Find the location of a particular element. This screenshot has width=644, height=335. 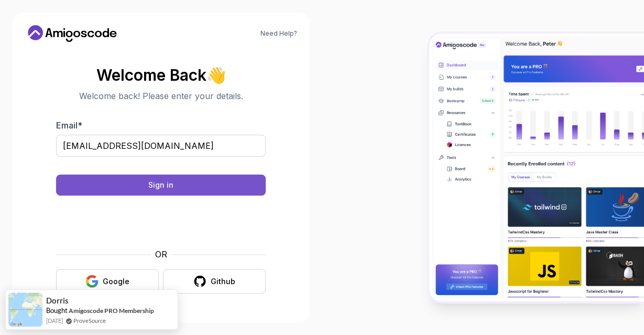

button: Github is located at coordinates (214, 281).